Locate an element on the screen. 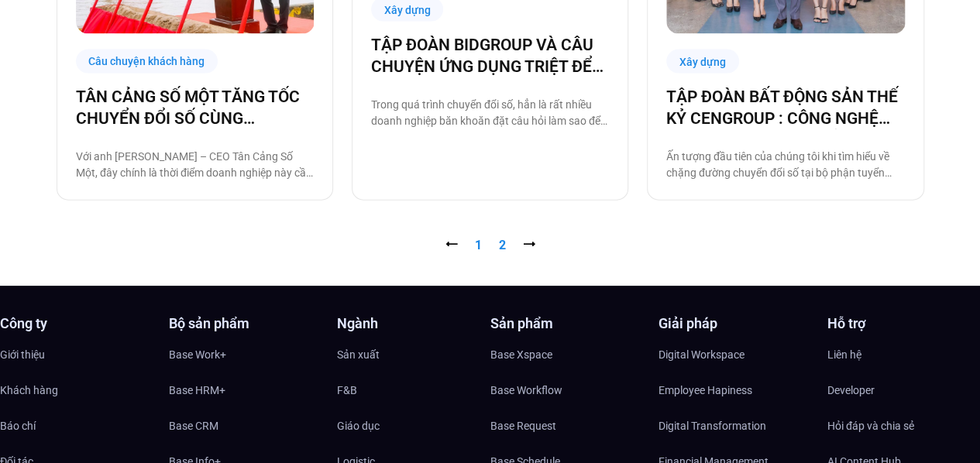 Image resolution: width=980 pixels, height=463 pixels. a: TẬP ĐOÀN BIDGROUP VÀ CÂU CHUYỆN ỨNG DỤNG TRIỆT ĐỂ CÔNG NGHỆ BASE TRONG VẬN HÀNH & QUẢN TRỊ is located at coordinates (490, 56).